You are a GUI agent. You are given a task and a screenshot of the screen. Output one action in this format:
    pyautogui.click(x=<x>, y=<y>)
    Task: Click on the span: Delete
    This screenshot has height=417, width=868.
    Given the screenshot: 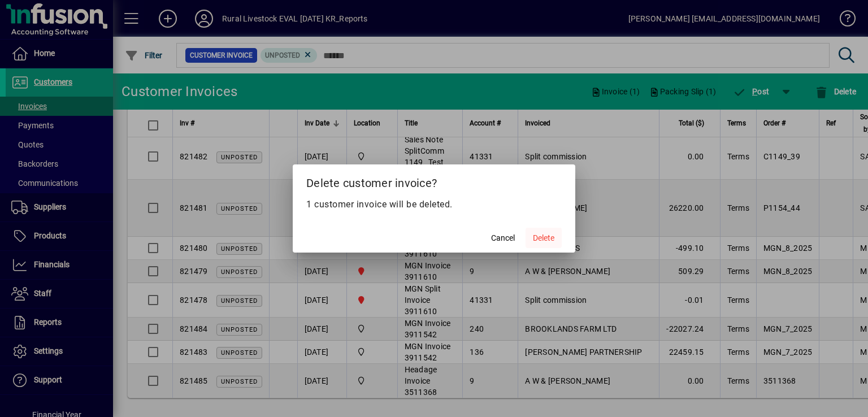 What is the action you would take?
    pyautogui.click(x=544, y=238)
    